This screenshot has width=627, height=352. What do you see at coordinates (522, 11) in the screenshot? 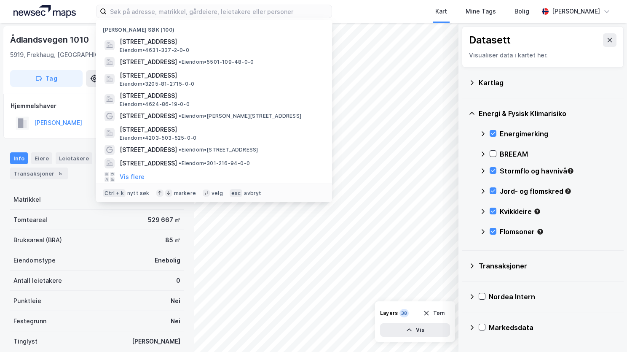
I see `div: Bolig` at bounding box center [522, 11].